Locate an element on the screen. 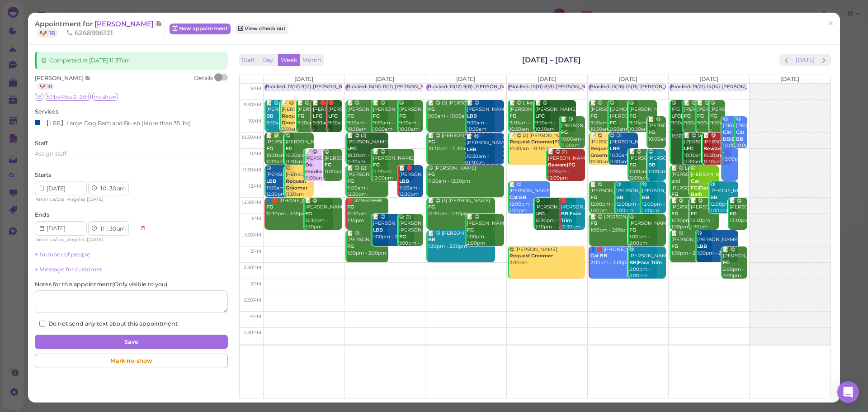  span: 1:30pm is located at coordinates (253, 235).